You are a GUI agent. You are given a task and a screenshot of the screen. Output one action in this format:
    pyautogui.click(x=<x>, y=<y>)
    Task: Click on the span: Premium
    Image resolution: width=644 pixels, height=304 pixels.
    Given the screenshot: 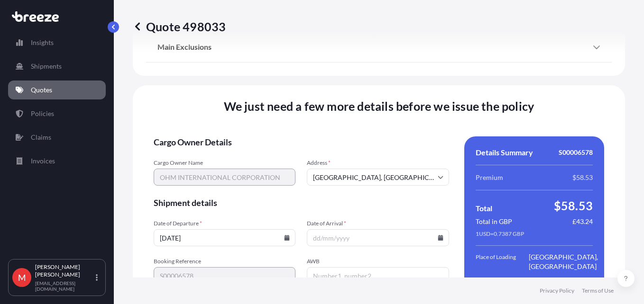 What is the action you would take?
    pyautogui.click(x=489, y=178)
    